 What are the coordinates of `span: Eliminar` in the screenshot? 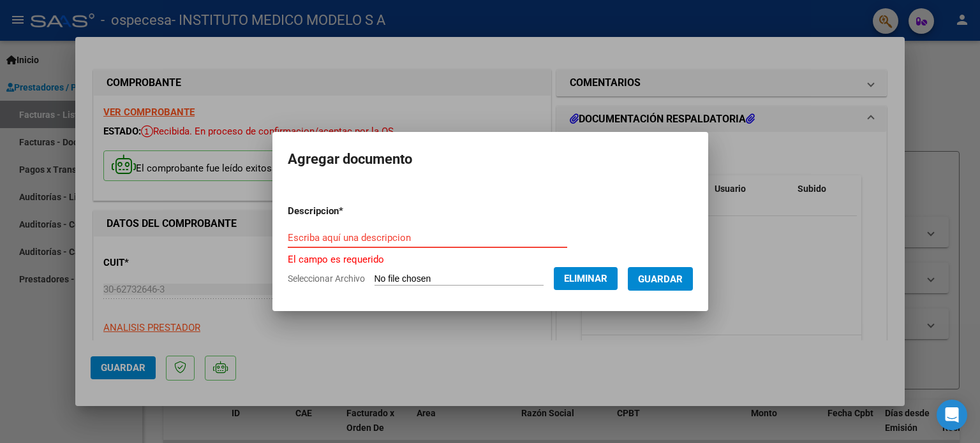 It's located at (586, 278).